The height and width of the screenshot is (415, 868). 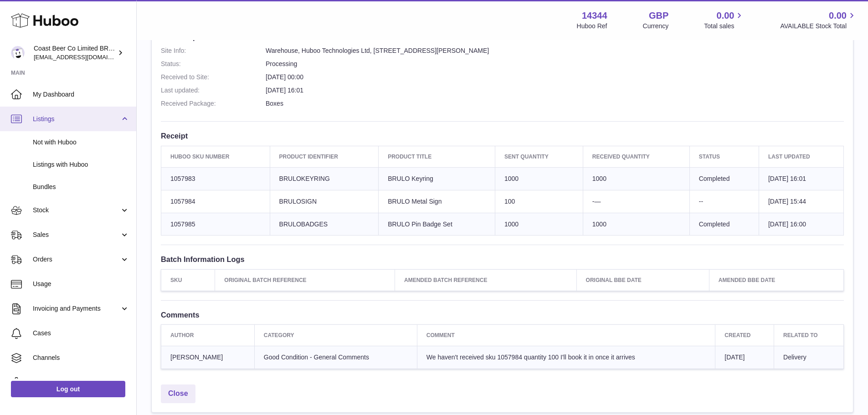 I want to click on h3: Batch Information Logs, so click(x=502, y=259).